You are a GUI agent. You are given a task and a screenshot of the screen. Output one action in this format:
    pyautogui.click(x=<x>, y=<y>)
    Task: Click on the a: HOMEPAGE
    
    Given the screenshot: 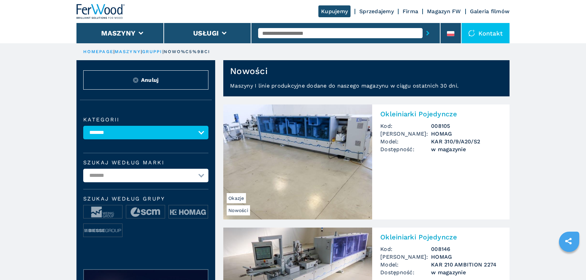 What is the action you would take?
    pyautogui.click(x=98, y=51)
    